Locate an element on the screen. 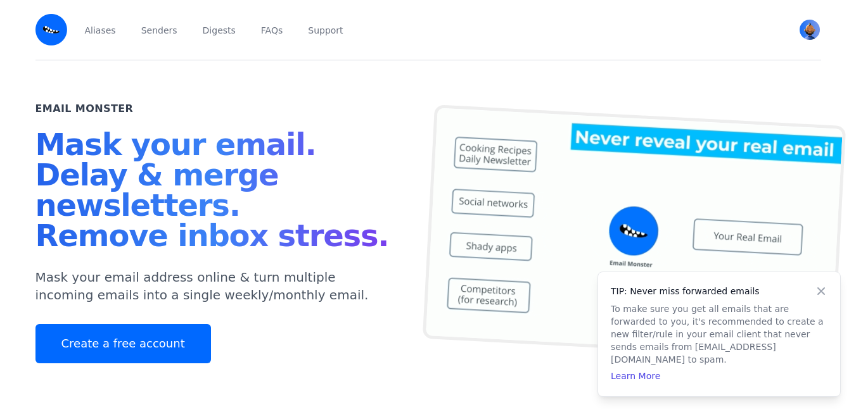 This screenshot has width=856, height=412. p: Mask your email address online & turn multiple incoming emails into a single weekly/monthly email. is located at coordinates (217, 286).